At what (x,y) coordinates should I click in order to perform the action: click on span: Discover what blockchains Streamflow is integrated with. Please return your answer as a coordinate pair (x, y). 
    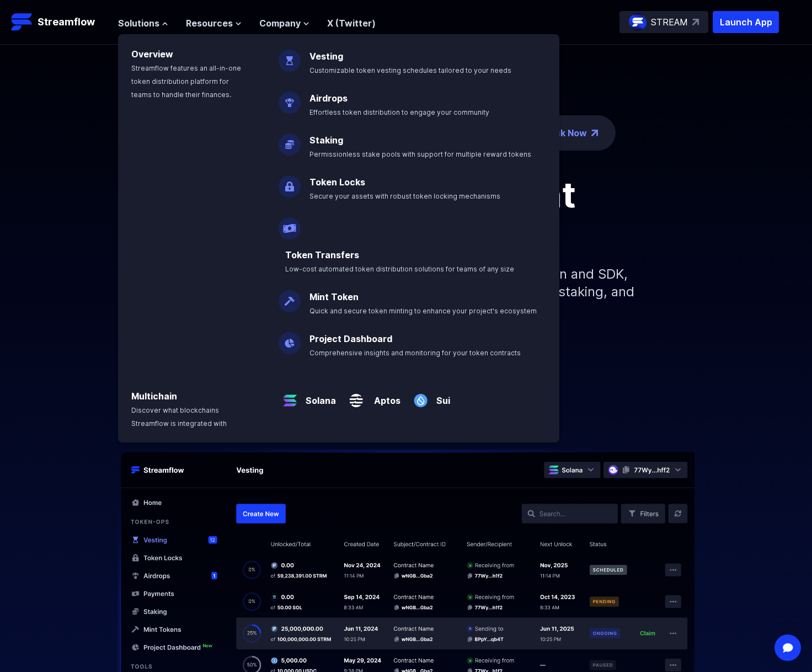
    Looking at the image, I should click on (179, 416).